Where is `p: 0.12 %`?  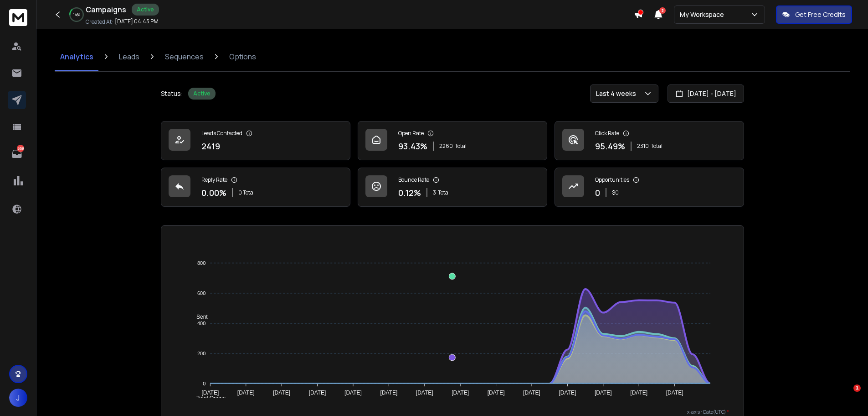
p: 0.12 % is located at coordinates (409, 193).